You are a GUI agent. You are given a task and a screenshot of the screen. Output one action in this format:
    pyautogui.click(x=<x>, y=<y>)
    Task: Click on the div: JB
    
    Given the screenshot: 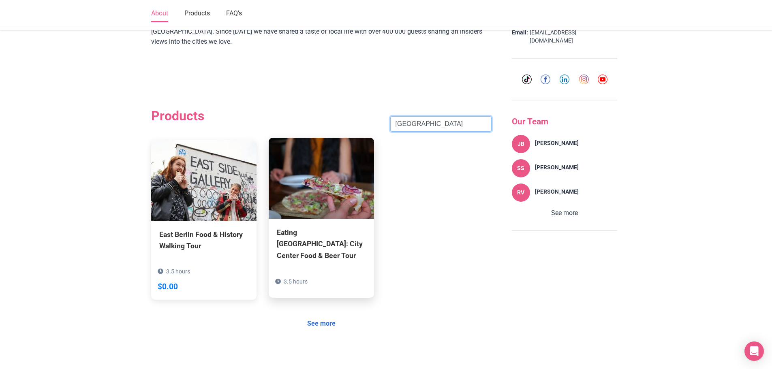 What is the action you would take?
    pyautogui.click(x=521, y=144)
    